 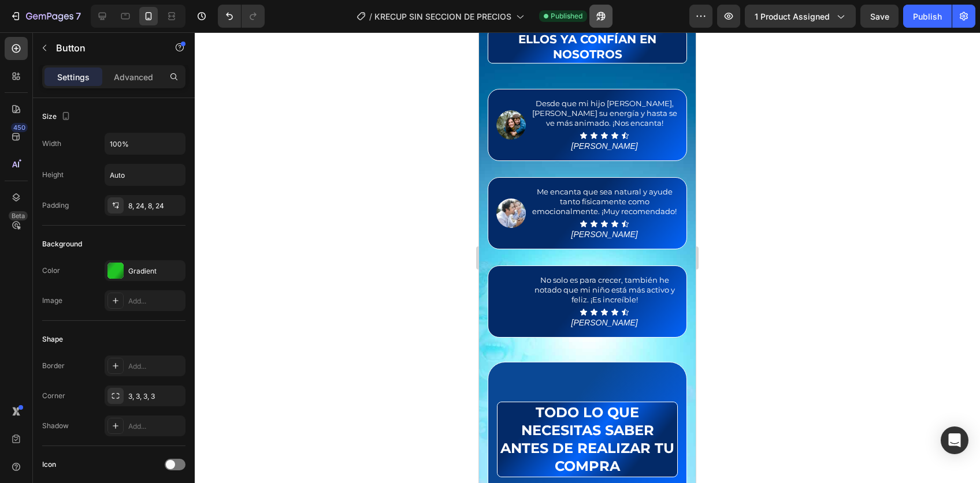 What do you see at coordinates (954, 440) in the screenshot?
I see `div: Open Intercom Messenger` at bounding box center [954, 440].